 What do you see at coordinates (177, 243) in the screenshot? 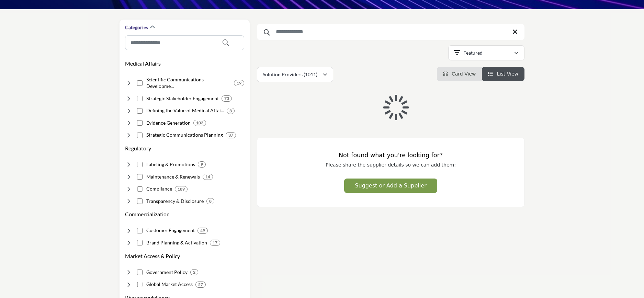
I see `h4: Brand Planning & Activation: Developing and executing commercial launch strategies.` at bounding box center [177, 243].